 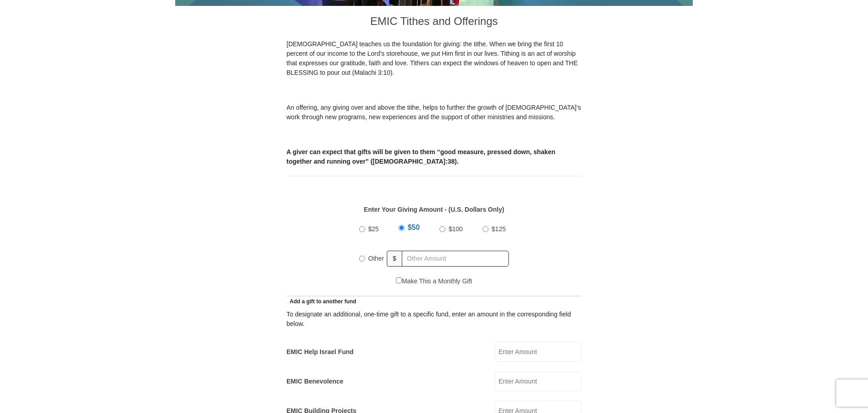 I want to click on p: An offering, any giving over and above the tithe, helps to further the growth of [DEMOGRAPHIC_DAT..., so click(x=434, y=112).